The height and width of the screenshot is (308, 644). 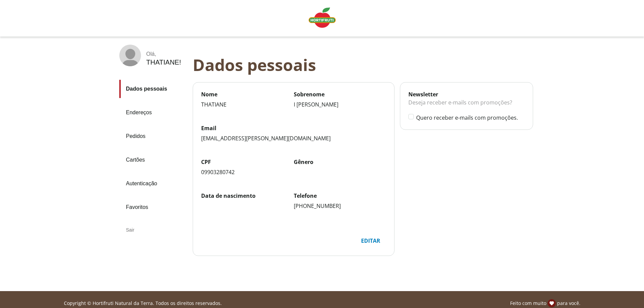 What do you see at coordinates (143, 303) in the screenshot?
I see `p: Copyright © Hortifruti Natural da Terra. Todos os direitos reservados.` at bounding box center [143, 303].